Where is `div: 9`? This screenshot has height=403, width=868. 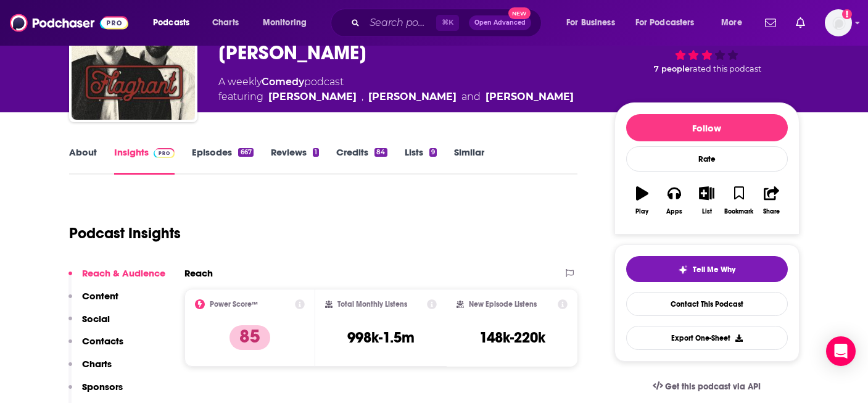
div: 9 is located at coordinates (433, 152).